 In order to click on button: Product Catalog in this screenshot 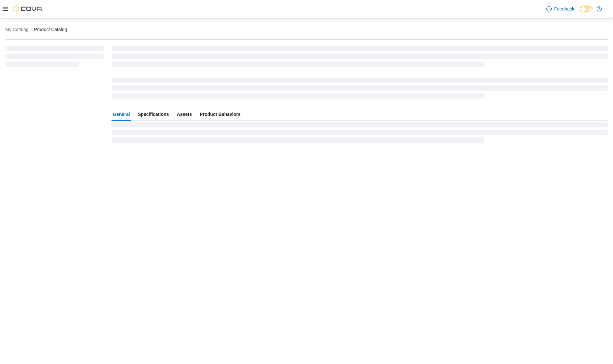, I will do `click(50, 29)`.